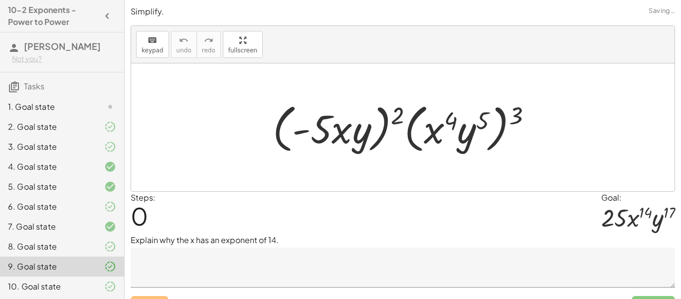 The image size is (681, 299). I want to click on i: keyboard, so click(152, 40).